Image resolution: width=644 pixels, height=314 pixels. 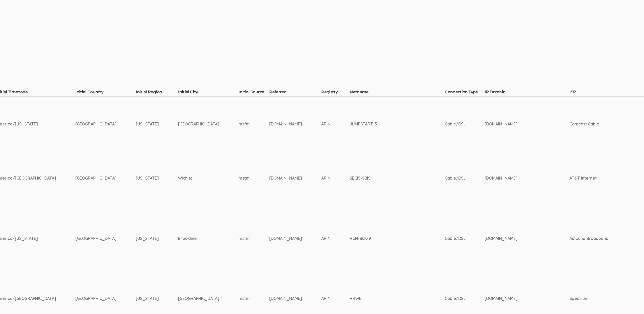 What do you see at coordinates (157, 93) in the screenshot?
I see `th: Initial Region` at bounding box center [157, 93].